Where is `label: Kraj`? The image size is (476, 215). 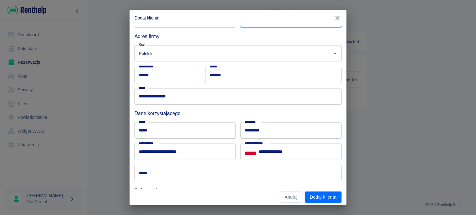
label: Kraj is located at coordinates (142, 45).